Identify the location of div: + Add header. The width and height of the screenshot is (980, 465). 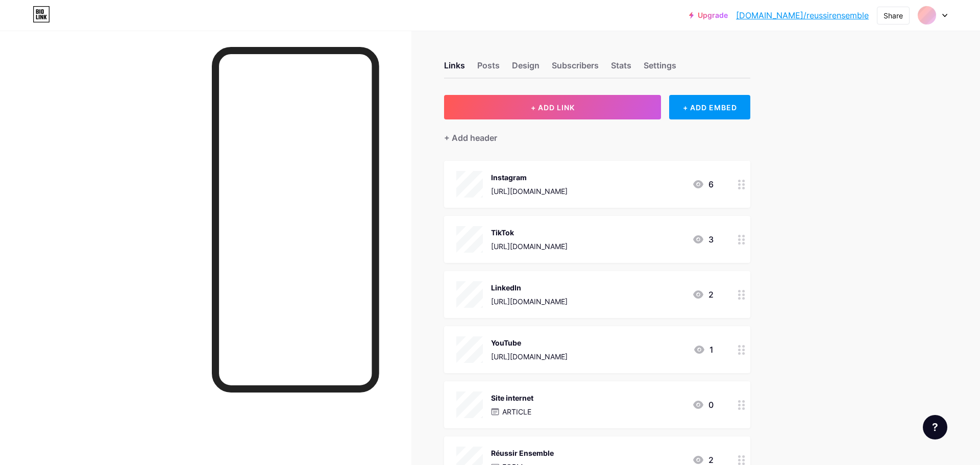
(470, 138).